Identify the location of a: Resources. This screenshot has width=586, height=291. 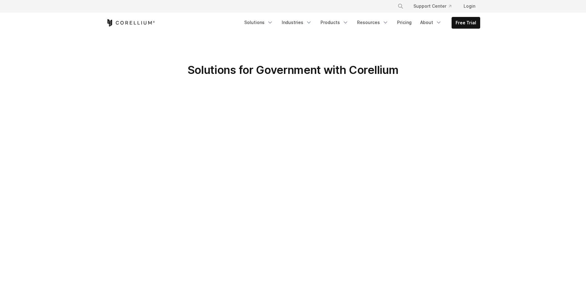
(373, 22).